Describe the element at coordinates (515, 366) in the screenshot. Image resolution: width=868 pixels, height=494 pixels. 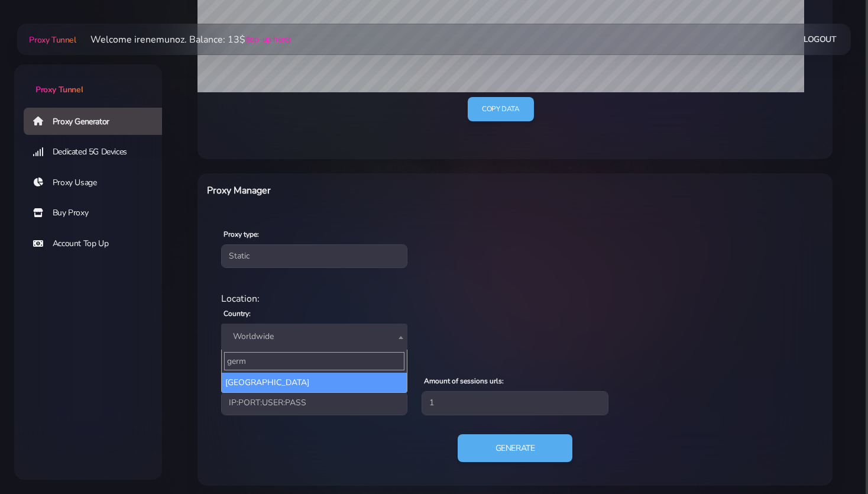
I see `div: Proxy Settings:` at that location.